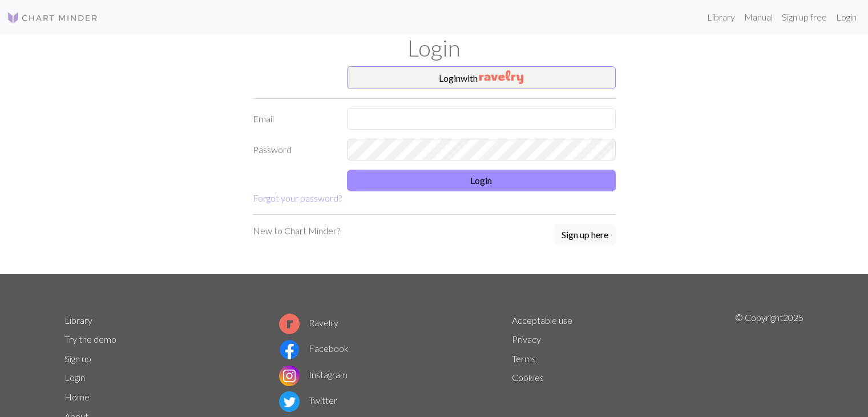  What do you see at coordinates (289, 376) in the screenshot?
I see `img: Instagram logo` at bounding box center [289, 376].